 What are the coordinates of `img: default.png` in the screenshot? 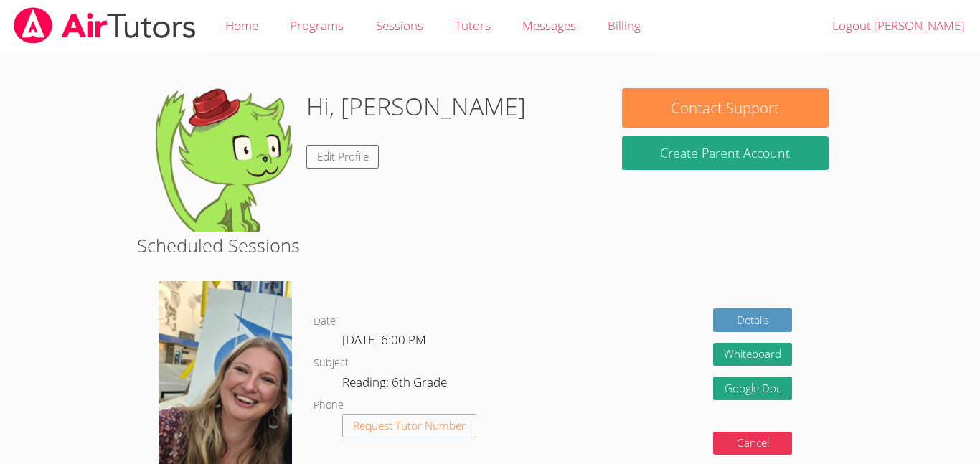 It's located at (223, 160).